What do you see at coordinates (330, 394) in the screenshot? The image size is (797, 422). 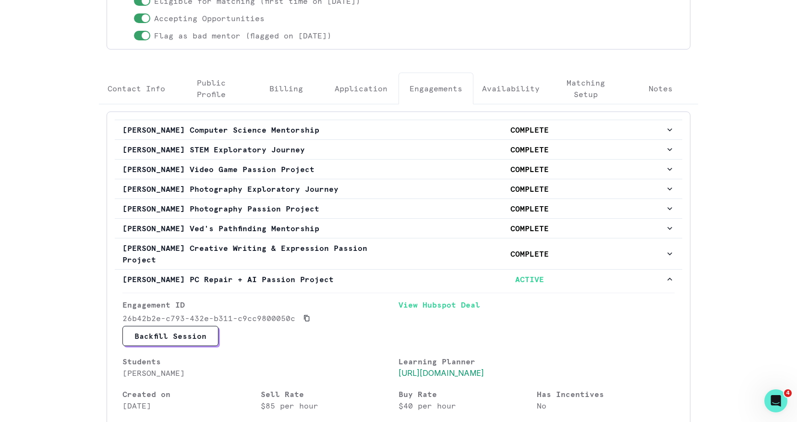 I see `p: Sell Rate` at bounding box center [330, 394].